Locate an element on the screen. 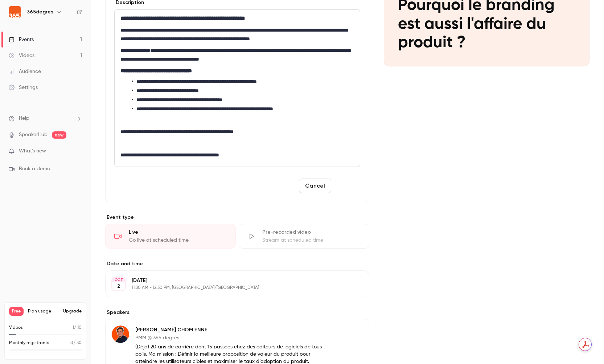  div: Events is located at coordinates (21, 39).